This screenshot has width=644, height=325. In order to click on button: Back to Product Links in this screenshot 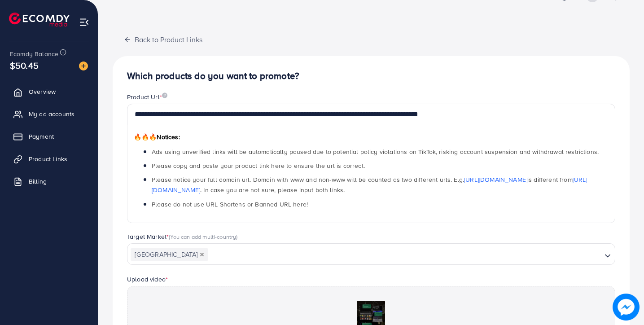, I will do `click(163, 39)`.